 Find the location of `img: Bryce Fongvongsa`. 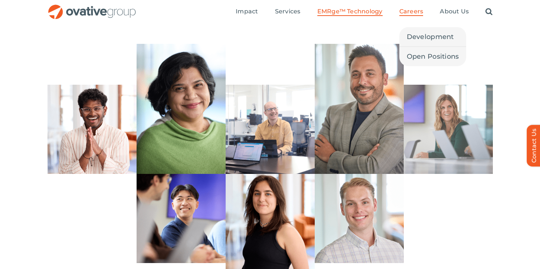

img: Bryce Fongvongsa is located at coordinates (181, 218).